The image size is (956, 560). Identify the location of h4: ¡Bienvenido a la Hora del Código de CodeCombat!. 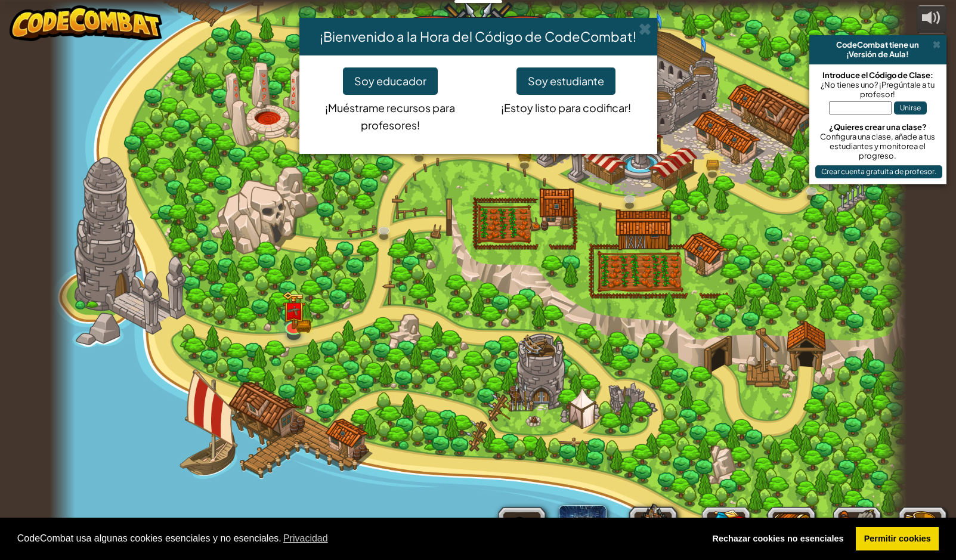
(478, 37).